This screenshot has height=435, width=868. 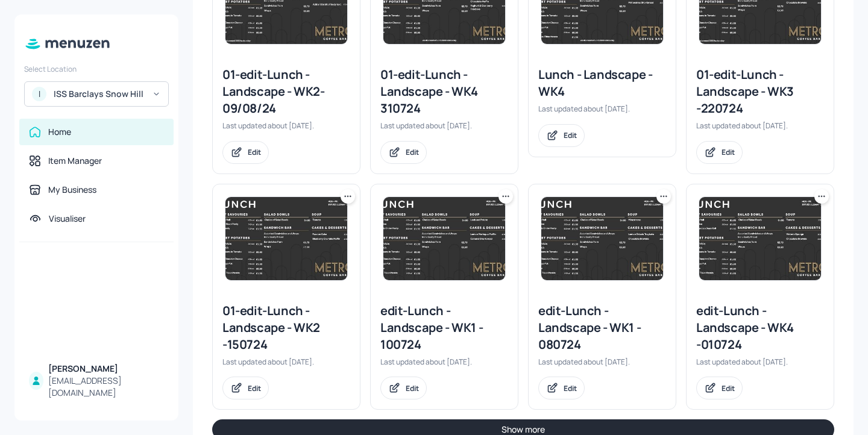 What do you see at coordinates (67, 218) in the screenshot?
I see `div: Visualiser` at bounding box center [67, 218].